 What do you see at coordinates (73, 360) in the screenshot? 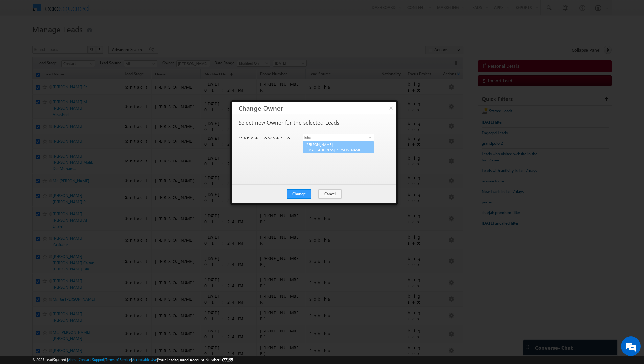
I see `a: About` at bounding box center [73, 360].